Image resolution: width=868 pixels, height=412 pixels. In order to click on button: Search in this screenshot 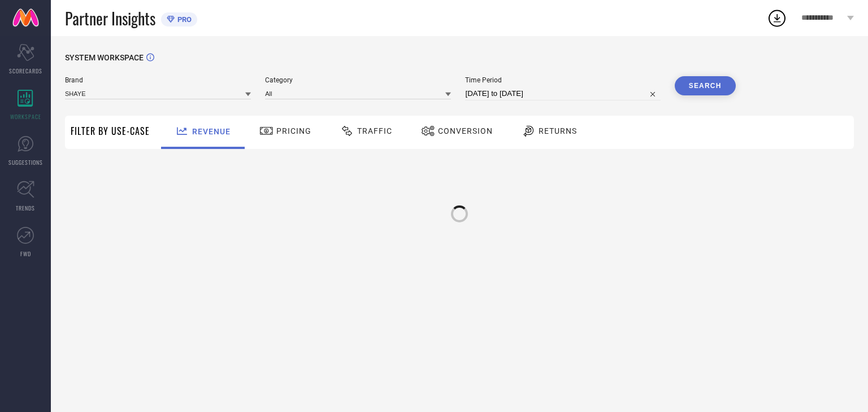, I will do `click(705, 86)`.